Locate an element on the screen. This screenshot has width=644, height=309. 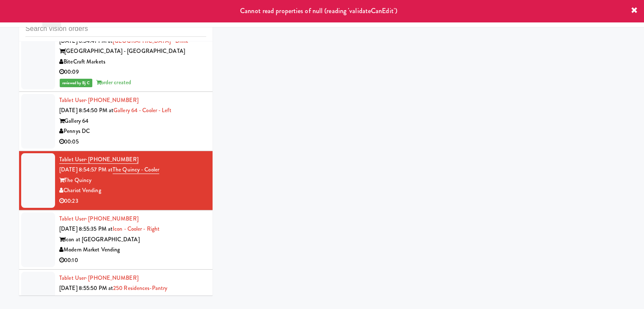
a: The Quincy - Cooler is located at coordinates (136, 170).